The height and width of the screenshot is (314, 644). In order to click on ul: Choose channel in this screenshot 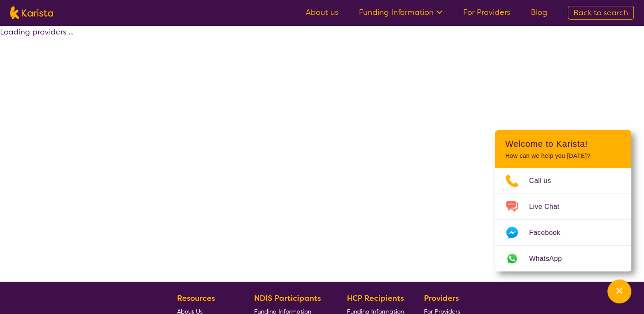, I will do `click(563, 220)`.